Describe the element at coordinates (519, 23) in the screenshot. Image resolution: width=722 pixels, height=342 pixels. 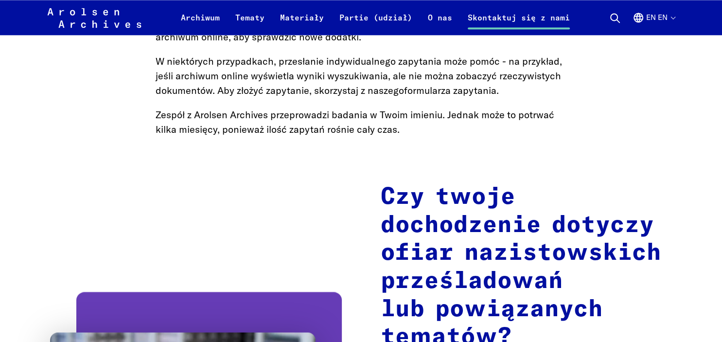
I see `a: Skontaktuj się z nami` at that location.